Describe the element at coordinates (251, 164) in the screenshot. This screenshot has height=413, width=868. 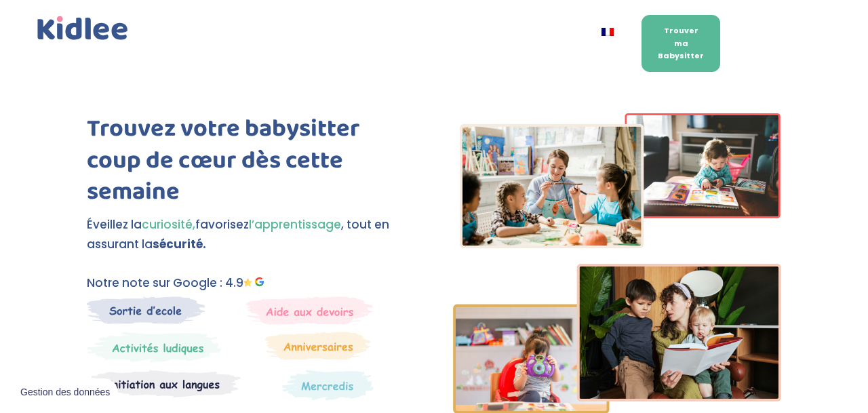
I see `h1: Trouvez votre babysitter coup de cœur dès cette semaine` at that location.